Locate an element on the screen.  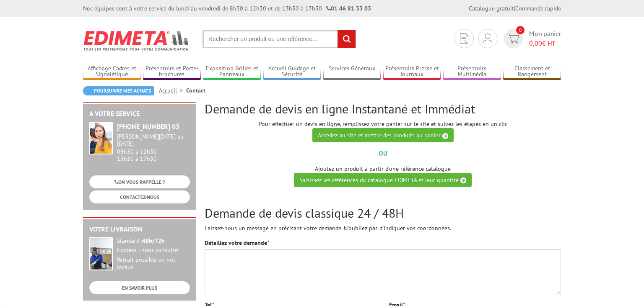
a: Présentoirs et Porte-brochures is located at coordinates (171, 71).